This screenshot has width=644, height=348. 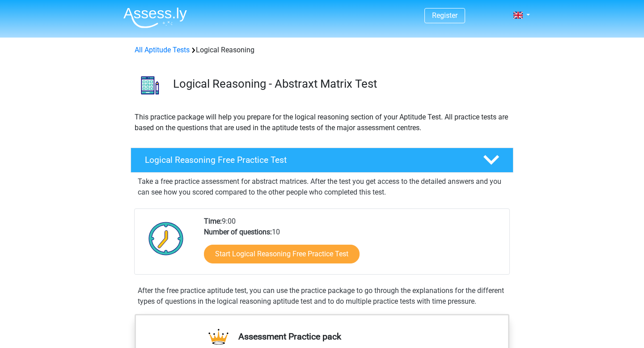 I want to click on img: Clock, so click(x=166, y=239).